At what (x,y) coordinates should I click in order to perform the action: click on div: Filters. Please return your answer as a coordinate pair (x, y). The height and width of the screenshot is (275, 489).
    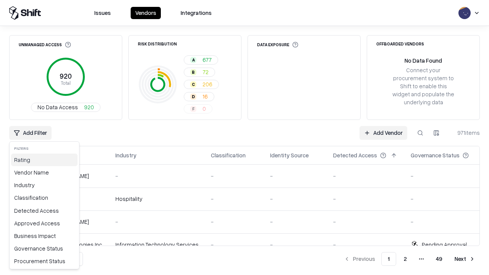
    Looking at the image, I should click on (44, 148).